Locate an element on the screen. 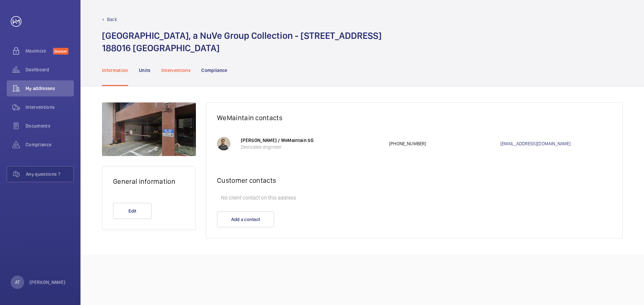  span: Documents is located at coordinates (50, 126).